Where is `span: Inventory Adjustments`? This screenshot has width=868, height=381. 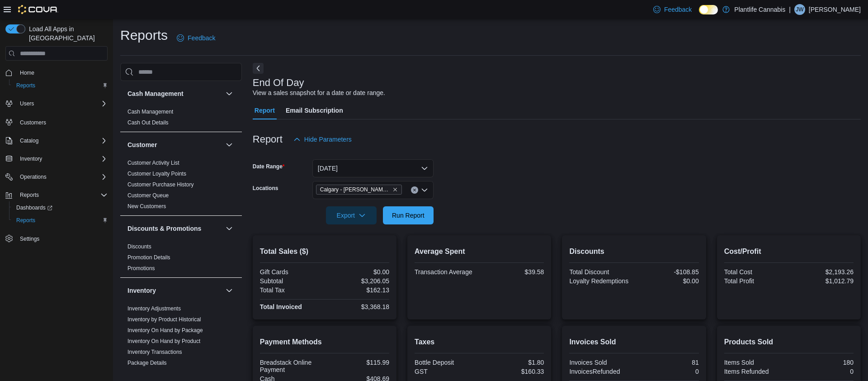 span: Inventory Adjustments is located at coordinates (154, 308).